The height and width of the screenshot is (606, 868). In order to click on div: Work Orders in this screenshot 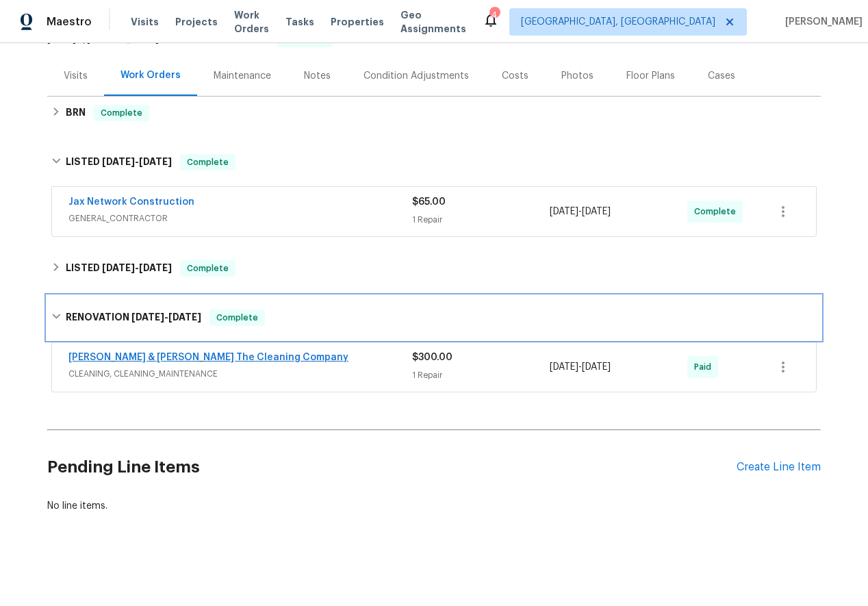, I will do `click(151, 76)`.